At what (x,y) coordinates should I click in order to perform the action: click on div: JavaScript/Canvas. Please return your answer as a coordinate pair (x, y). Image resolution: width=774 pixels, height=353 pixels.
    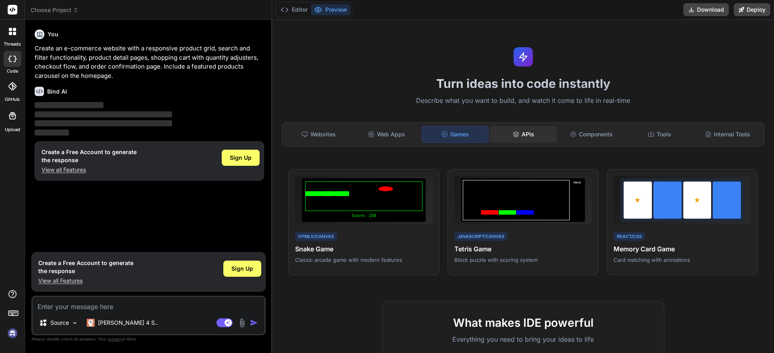
    Looking at the image, I should click on (481, 236).